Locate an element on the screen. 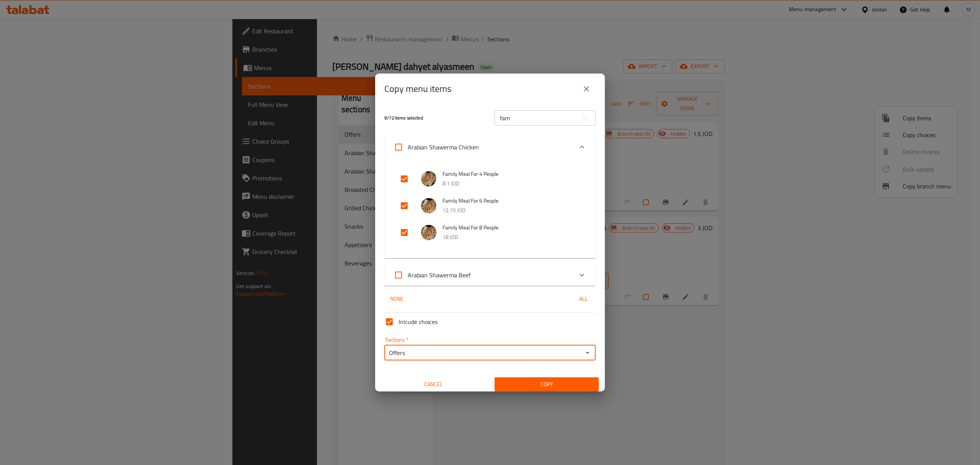  button: Copy is located at coordinates (547, 384).